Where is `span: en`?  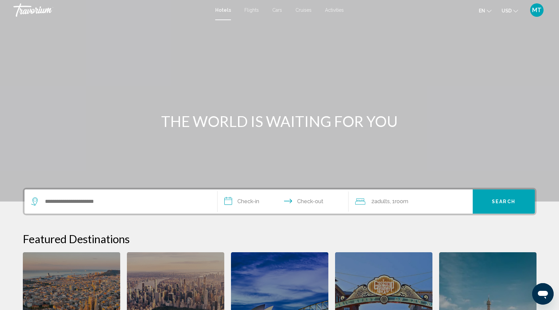
span: en is located at coordinates (482, 11).